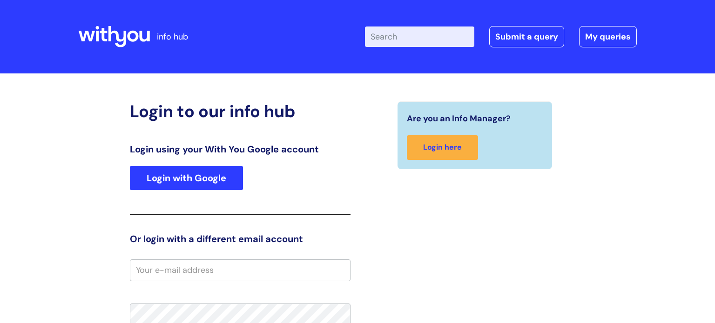 The height and width of the screenshot is (323, 715). Describe the element at coordinates (608, 37) in the screenshot. I see `a: My queries` at that location.